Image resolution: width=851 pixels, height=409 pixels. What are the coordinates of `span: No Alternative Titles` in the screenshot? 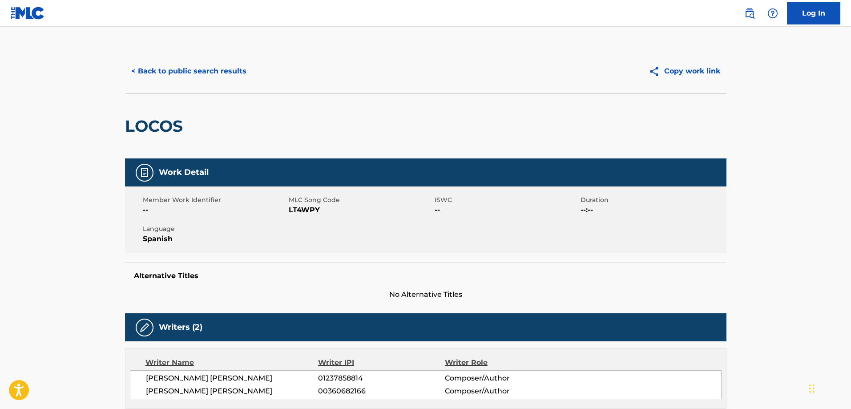 It's located at (426, 295).